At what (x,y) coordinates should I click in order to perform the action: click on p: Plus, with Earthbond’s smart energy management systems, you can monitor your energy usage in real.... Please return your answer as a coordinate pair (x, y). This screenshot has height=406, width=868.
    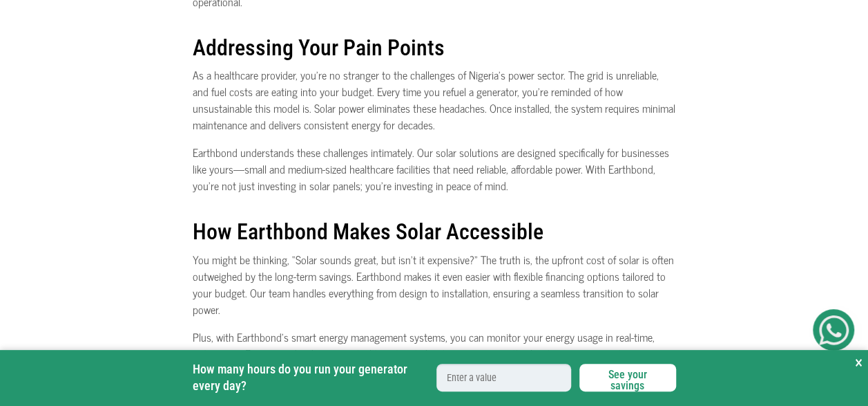
    Looking at the image, I should click on (434, 354).